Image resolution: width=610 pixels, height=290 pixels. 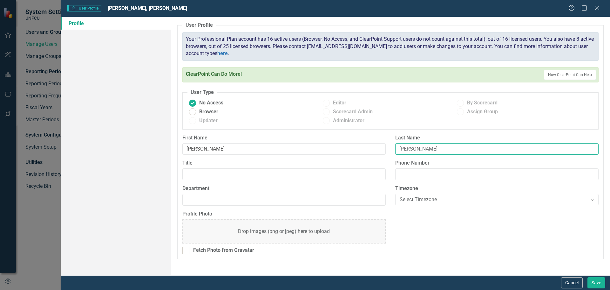 I want to click on span: User Profile, so click(x=84, y=8).